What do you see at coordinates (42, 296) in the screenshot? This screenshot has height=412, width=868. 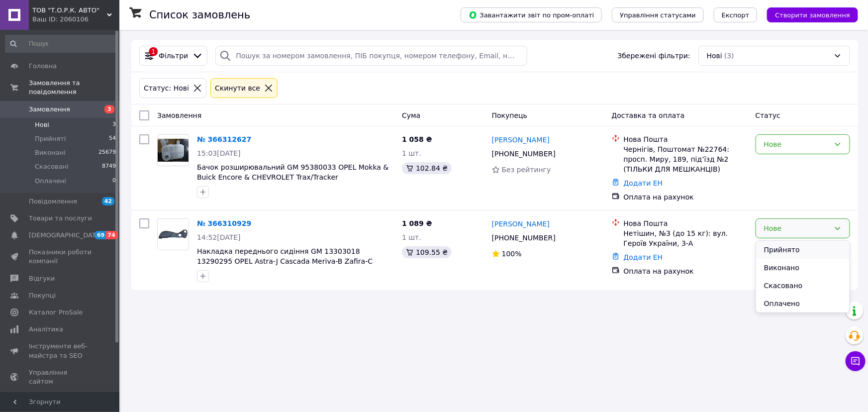 I see `span: Покупці` at bounding box center [42, 296].